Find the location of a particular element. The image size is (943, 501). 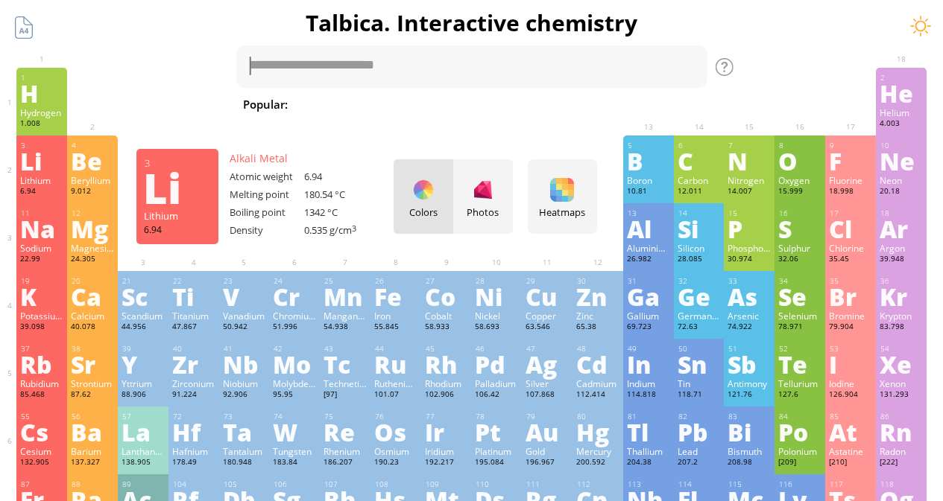

div: 28.085 is located at coordinates (699, 260).